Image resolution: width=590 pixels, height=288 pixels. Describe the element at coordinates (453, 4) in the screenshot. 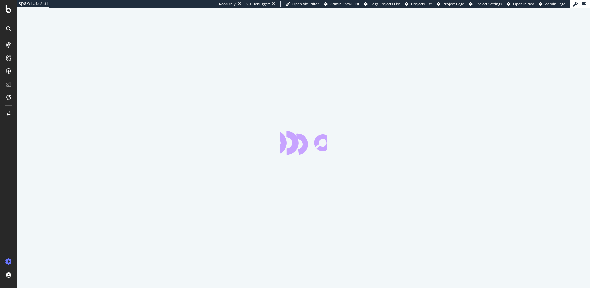

I see `span: Project Page` at that location.